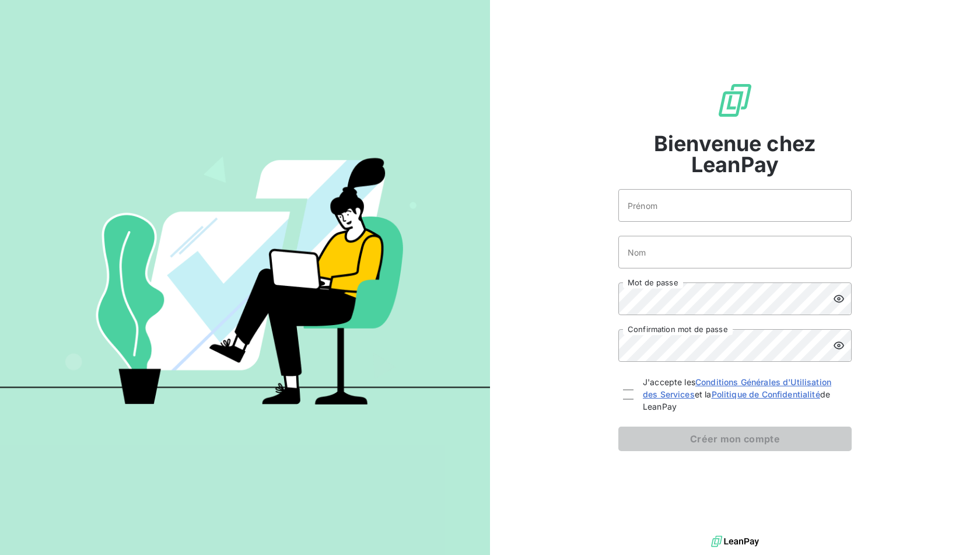  I want to click on span: Bienvenue chez LeanPay, so click(735, 154).